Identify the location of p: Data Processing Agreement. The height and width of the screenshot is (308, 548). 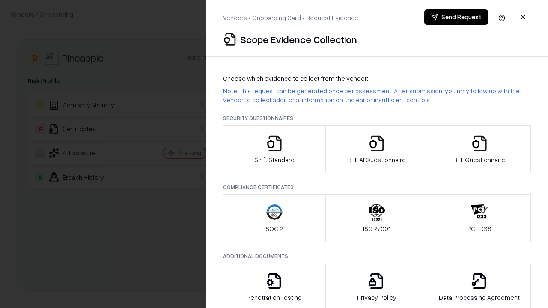
(479, 298).